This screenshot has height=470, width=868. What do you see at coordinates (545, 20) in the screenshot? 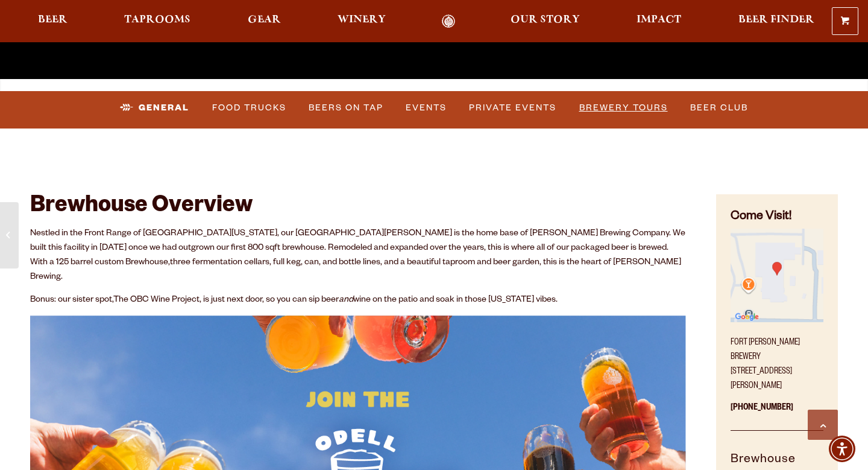
I see `span: Our Story` at bounding box center [545, 20].